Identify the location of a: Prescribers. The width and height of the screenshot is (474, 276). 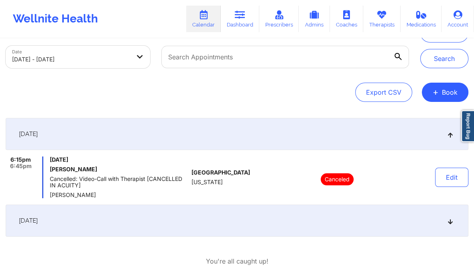
(279, 19).